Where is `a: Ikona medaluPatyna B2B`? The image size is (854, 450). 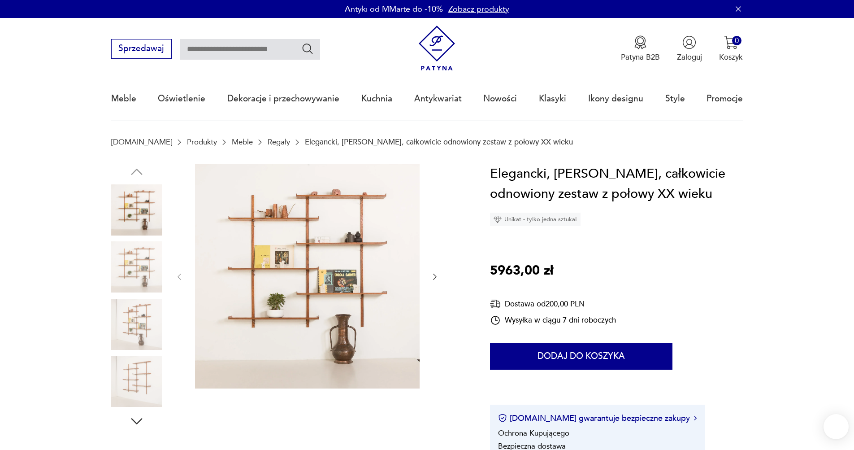
a: Ikona medaluPatyna B2B is located at coordinates (640, 49).